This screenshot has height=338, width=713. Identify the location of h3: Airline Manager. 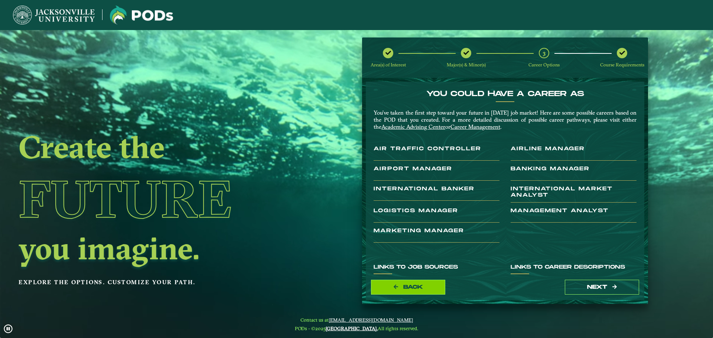
(574, 153).